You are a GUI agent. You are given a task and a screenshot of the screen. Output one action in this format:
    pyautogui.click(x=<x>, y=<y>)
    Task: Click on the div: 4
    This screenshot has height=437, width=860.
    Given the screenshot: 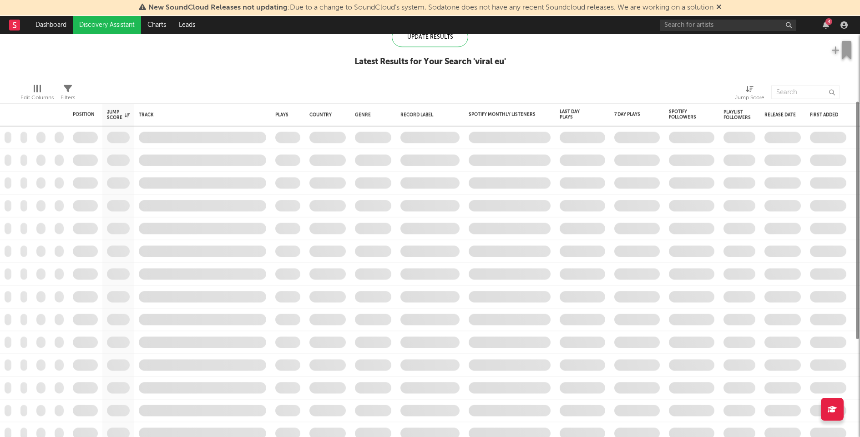 What is the action you would take?
    pyautogui.click(x=829, y=21)
    